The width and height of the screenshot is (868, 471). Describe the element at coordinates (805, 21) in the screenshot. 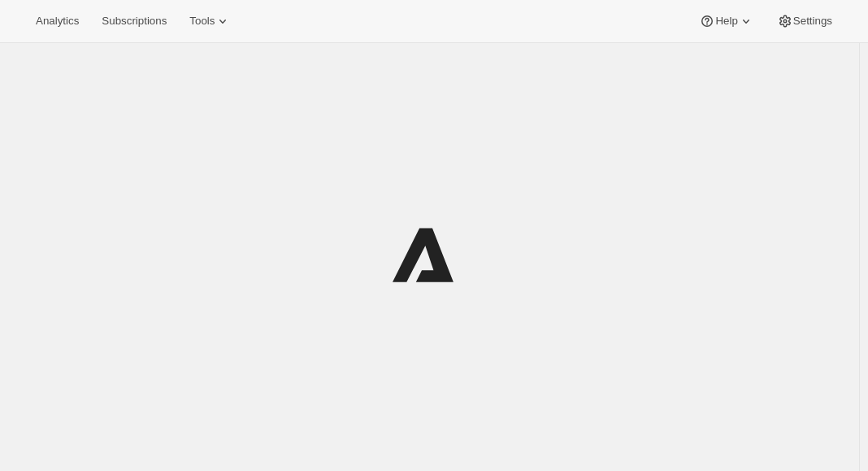

I see `button: Settings` at that location.